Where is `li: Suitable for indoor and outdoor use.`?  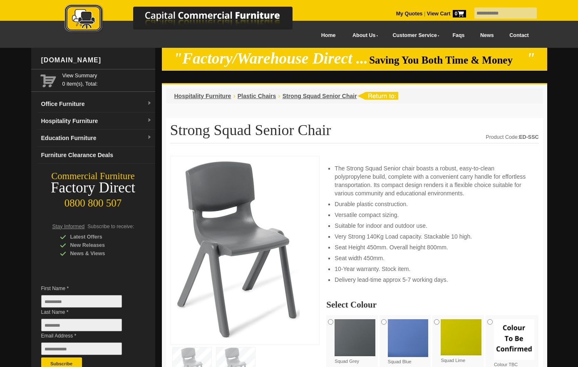 li: Suitable for indoor and outdoor use. is located at coordinates (432, 226).